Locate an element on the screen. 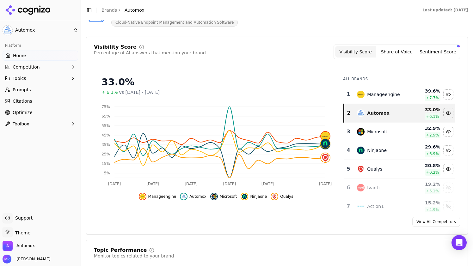 The image size is (473, 266). div: 29.6 % is located at coordinates (426, 147).